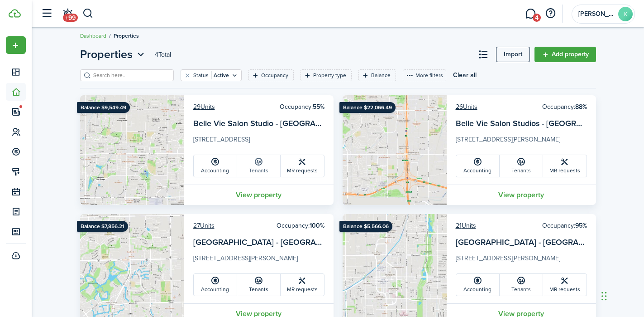 The height and width of the screenshot is (317, 644). Describe the element at coordinates (201, 75) in the screenshot. I see `filter-tag-label: Status` at that location.